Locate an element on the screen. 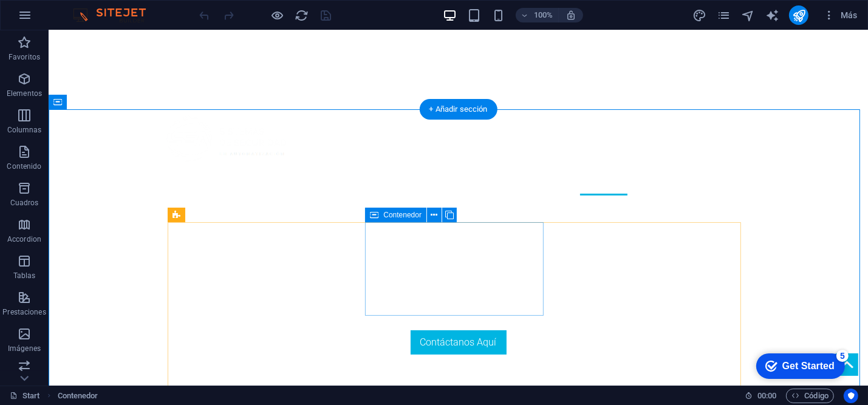 The width and height of the screenshot is (868, 405). span: Más is located at coordinates (840, 15).